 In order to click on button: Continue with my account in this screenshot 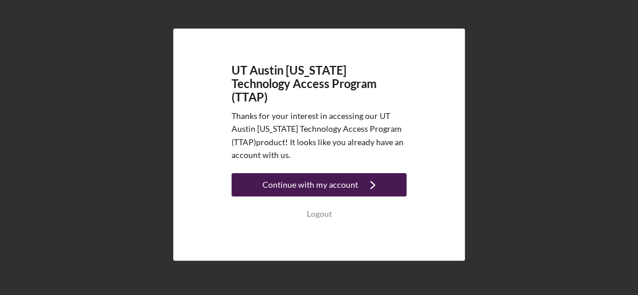, I will do `click(319, 185)`.